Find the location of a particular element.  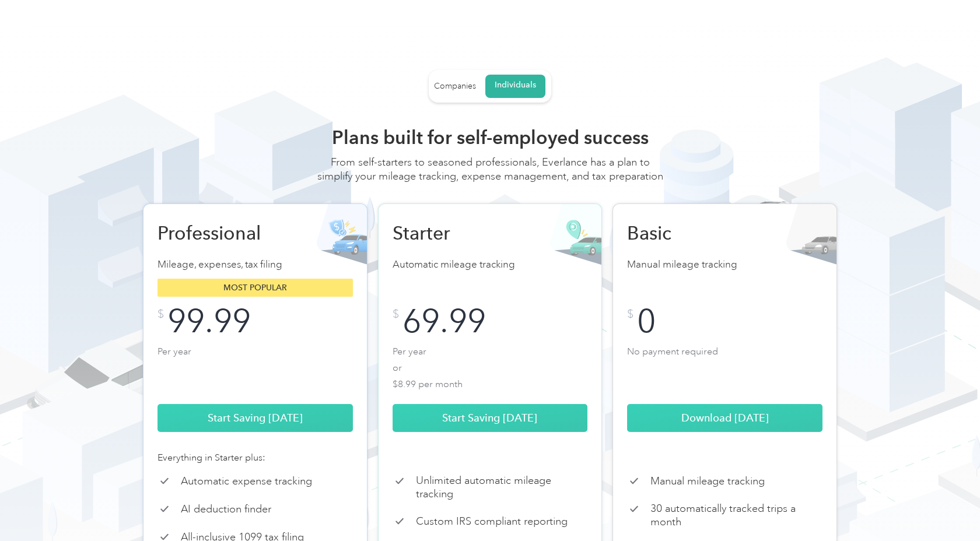

p: Automatic mileage tracking is located at coordinates (490, 265).